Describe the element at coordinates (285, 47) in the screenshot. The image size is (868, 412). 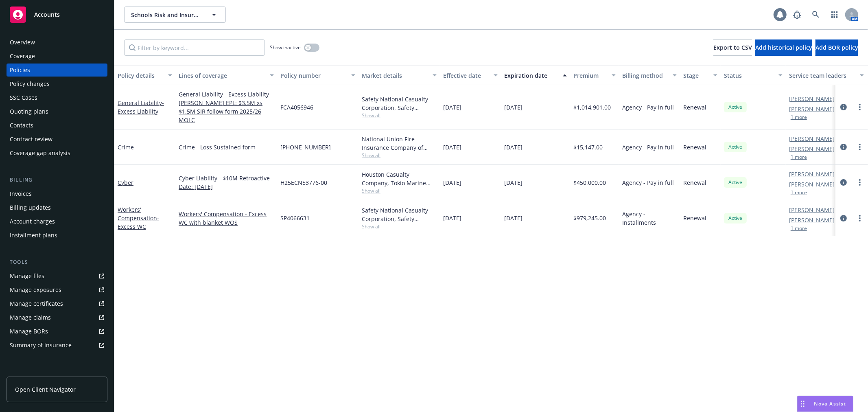
I see `span: Show inactive` at that location.